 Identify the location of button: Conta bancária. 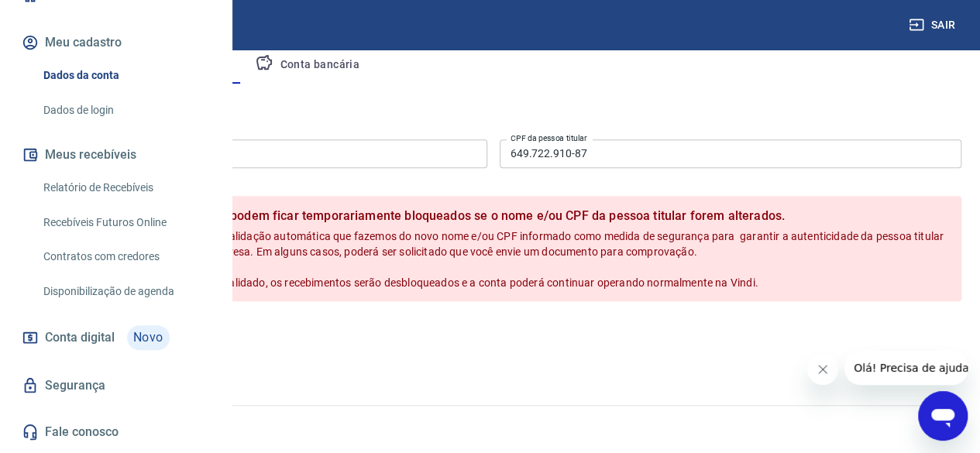
(307, 65).